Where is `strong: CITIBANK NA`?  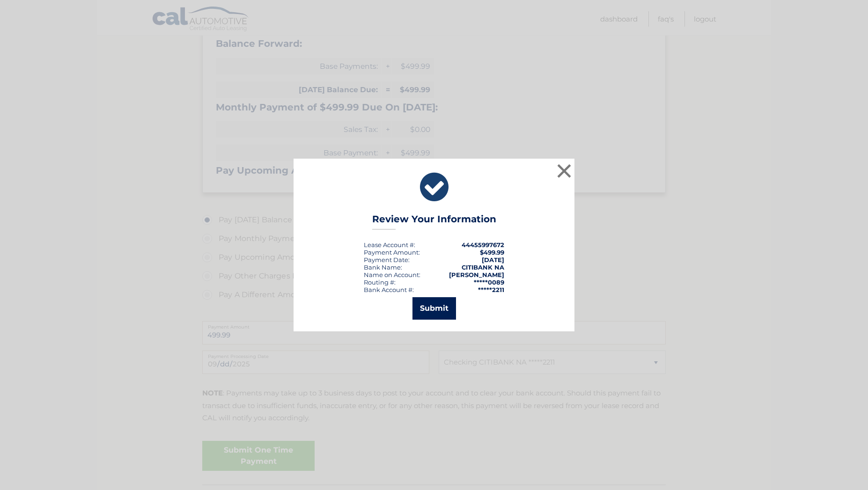
strong: CITIBANK NA is located at coordinates (483, 267).